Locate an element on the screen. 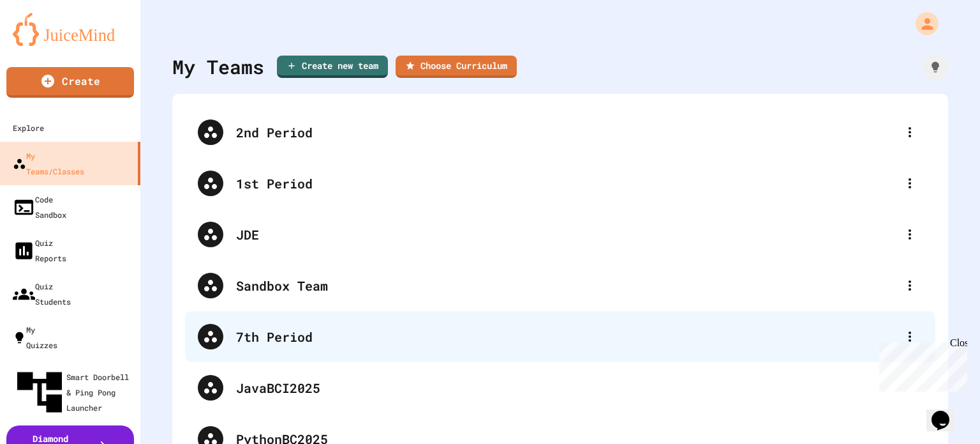 This screenshot has width=980, height=444. div: Code Sandbox is located at coordinates (39, 207).